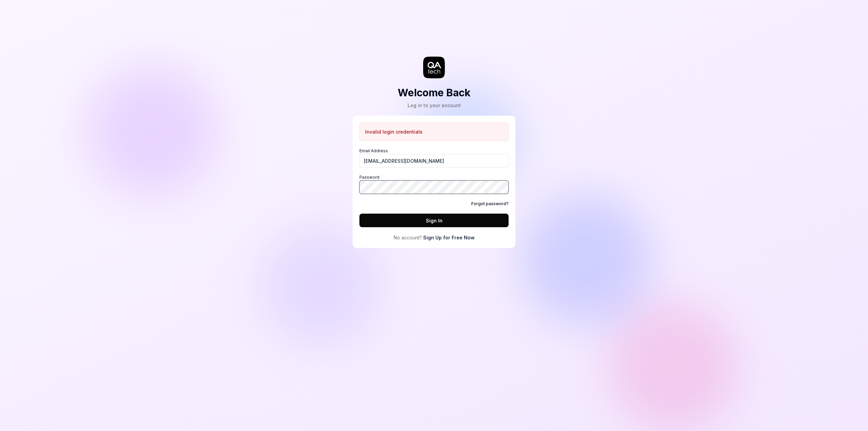 This screenshot has height=431, width=868. Describe the element at coordinates (434, 93) in the screenshot. I see `h2: Welcome Back` at that location.